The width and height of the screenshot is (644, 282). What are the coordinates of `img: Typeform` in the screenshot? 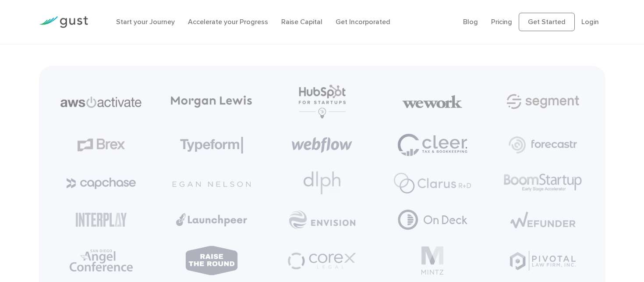 It's located at (212, 145).